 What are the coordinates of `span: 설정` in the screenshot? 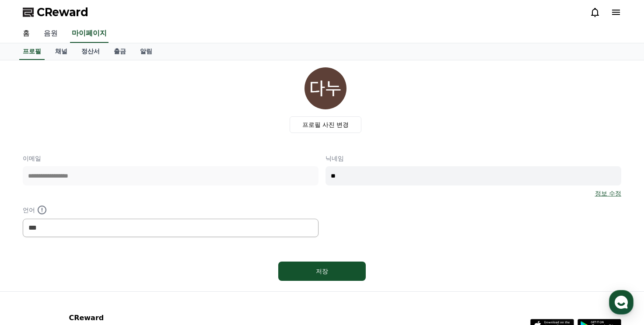 It's located at (141, 269).